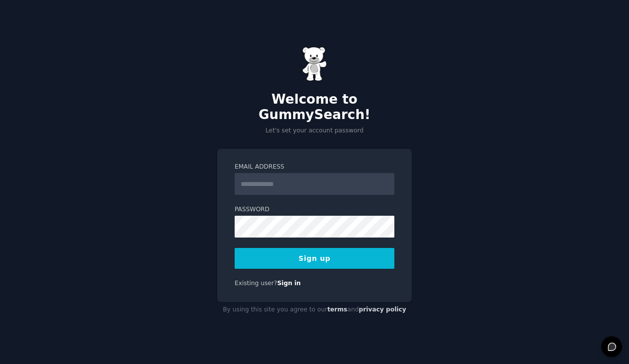 The image size is (629, 364). Describe the element at coordinates (315, 167) in the screenshot. I see `label: Email Address` at that location.